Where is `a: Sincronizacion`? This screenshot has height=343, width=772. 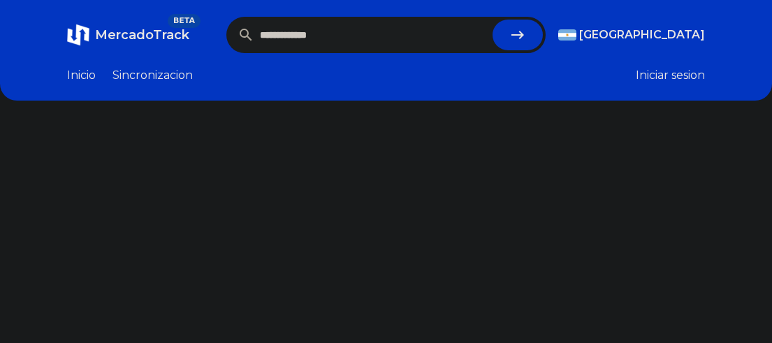
a: Sincronizacion is located at coordinates (152, 75).